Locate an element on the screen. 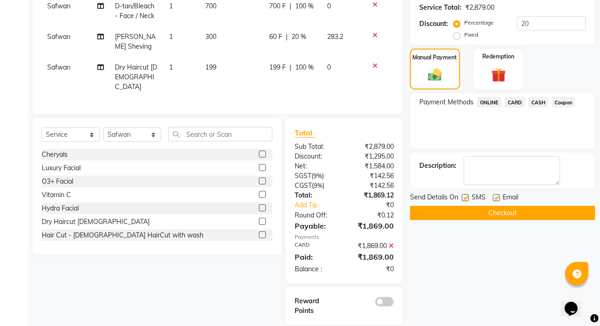 This screenshot has width=600, height=326. div: Reward Points is located at coordinates (316, 306).